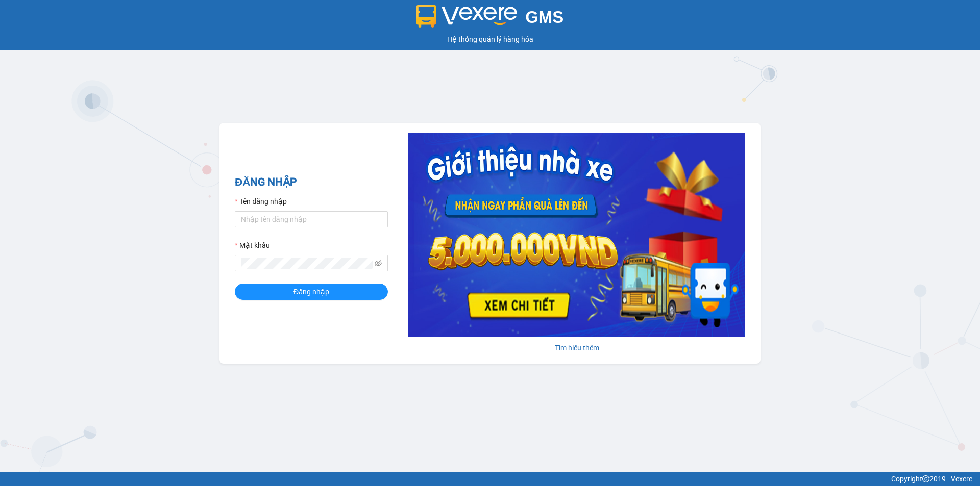 This screenshot has width=980, height=486. Describe the element at coordinates (311, 292) in the screenshot. I see `button: Đăng nhập` at that location.